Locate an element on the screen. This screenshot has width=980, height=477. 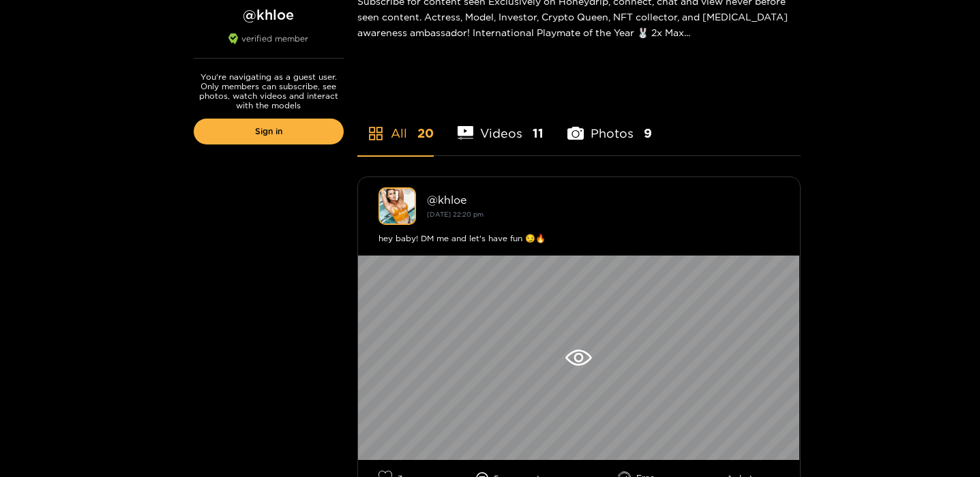
span: 9 is located at coordinates (648, 133).